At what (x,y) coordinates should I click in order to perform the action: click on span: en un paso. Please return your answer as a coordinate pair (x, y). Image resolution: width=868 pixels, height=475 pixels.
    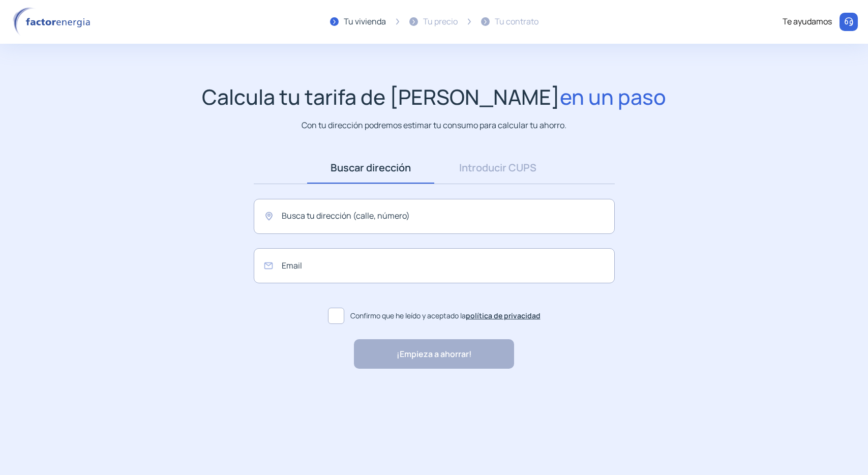
    Looking at the image, I should click on (613, 97).